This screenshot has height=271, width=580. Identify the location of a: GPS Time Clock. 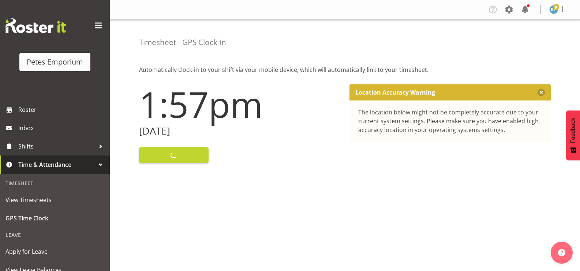
(55, 218).